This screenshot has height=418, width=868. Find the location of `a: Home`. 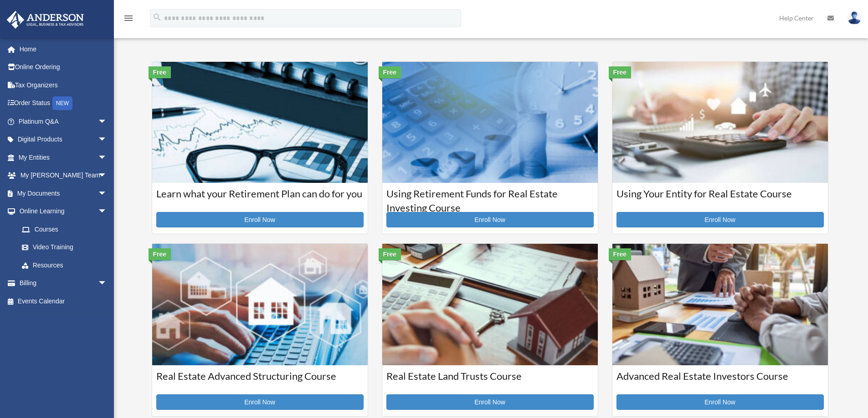

a: Home is located at coordinates (63, 49).